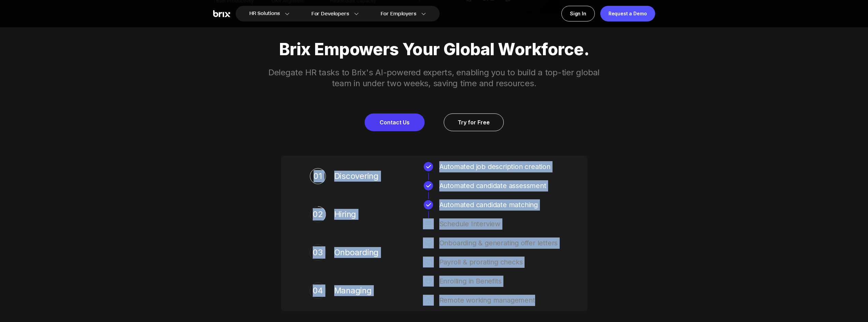 The image size is (868, 322). What do you see at coordinates (499, 224) in the screenshot?
I see `div: Schedule Interview` at bounding box center [499, 224].